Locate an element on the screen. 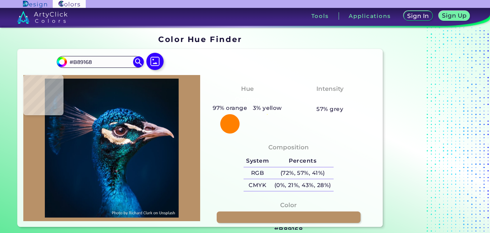 Image resolution: width=490 pixels, height=233 pixels. h5: CMYK is located at coordinates (258, 185).